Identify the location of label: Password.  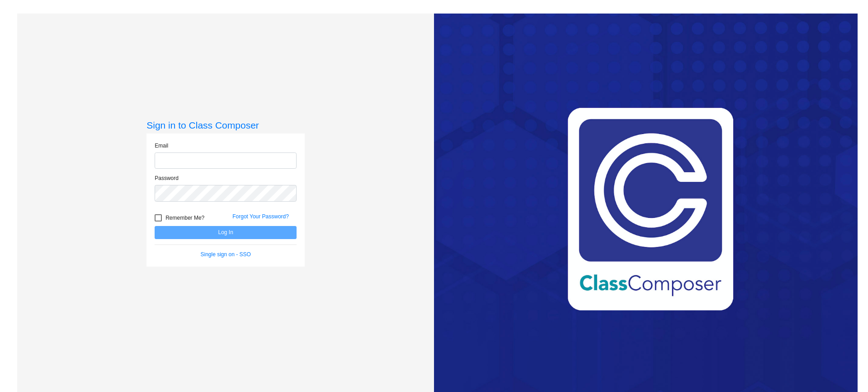
(166, 179).